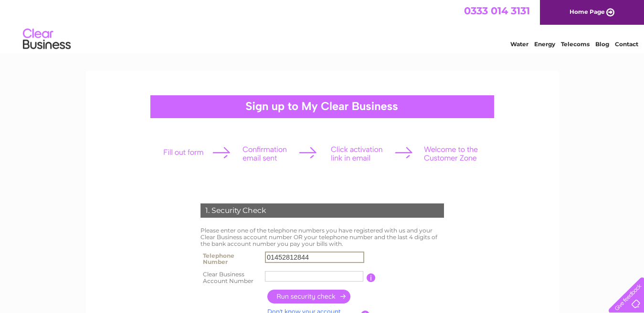 Image resolution: width=644 pixels, height=313 pixels. I want to click on td: Please enter one of the telephone numbers you have registered with us and your Clear Business acc..., so click(322, 237).